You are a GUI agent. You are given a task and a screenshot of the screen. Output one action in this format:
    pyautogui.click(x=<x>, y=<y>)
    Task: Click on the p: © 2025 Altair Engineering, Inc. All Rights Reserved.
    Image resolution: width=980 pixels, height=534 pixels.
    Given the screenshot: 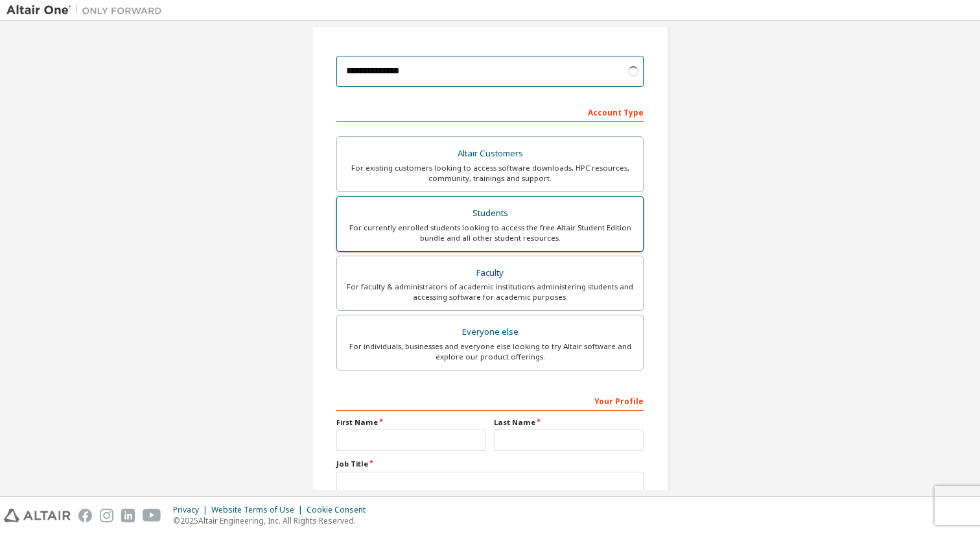 What is the action you would take?
    pyautogui.click(x=273, y=520)
    